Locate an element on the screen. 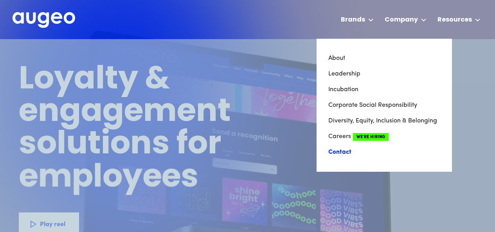 Image resolution: width=495 pixels, height=232 pixels. a: CareersWe're Hiring is located at coordinates (384, 137).